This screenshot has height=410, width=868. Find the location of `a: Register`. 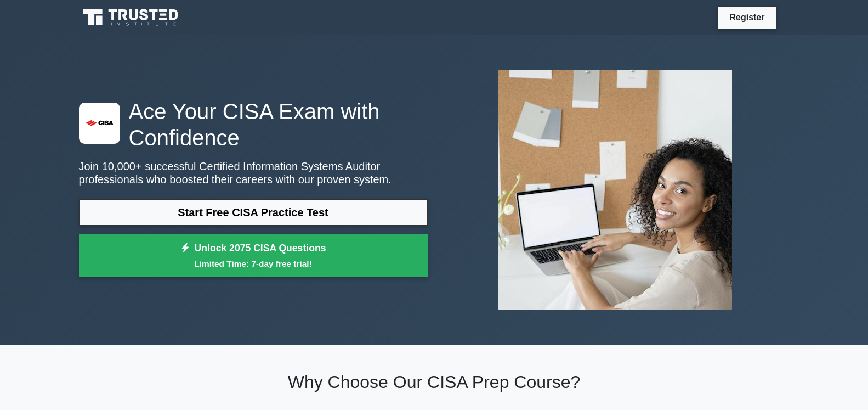

a: Register is located at coordinates (746, 17).